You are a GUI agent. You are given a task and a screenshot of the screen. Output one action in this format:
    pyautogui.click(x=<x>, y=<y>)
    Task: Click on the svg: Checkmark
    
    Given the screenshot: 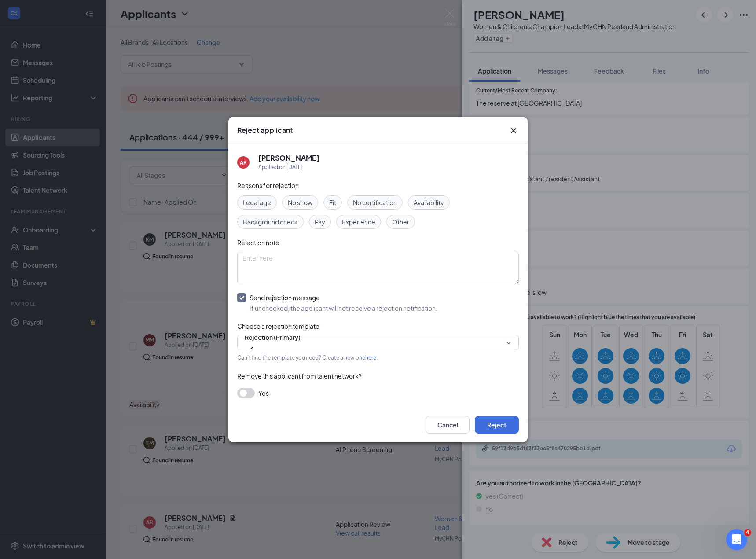 What is the action you would take?
    pyautogui.click(x=250, y=349)
    